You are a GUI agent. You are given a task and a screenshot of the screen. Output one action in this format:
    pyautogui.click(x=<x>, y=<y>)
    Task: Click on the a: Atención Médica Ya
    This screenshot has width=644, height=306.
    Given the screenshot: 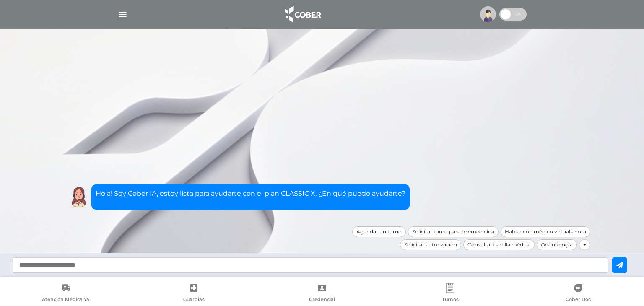 What is the action you would take?
    pyautogui.click(x=66, y=293)
    